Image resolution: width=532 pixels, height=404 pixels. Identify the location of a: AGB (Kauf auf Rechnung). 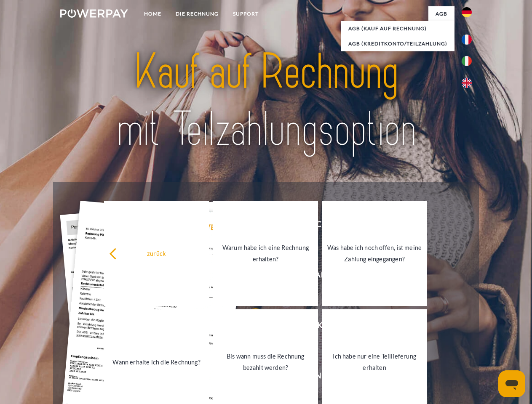
(398, 28).